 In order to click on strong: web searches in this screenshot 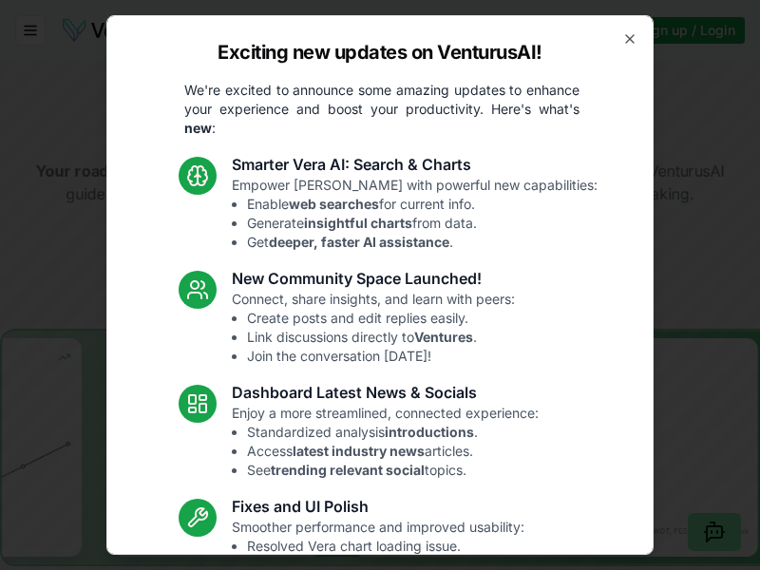, I will do `click(333, 203)`.